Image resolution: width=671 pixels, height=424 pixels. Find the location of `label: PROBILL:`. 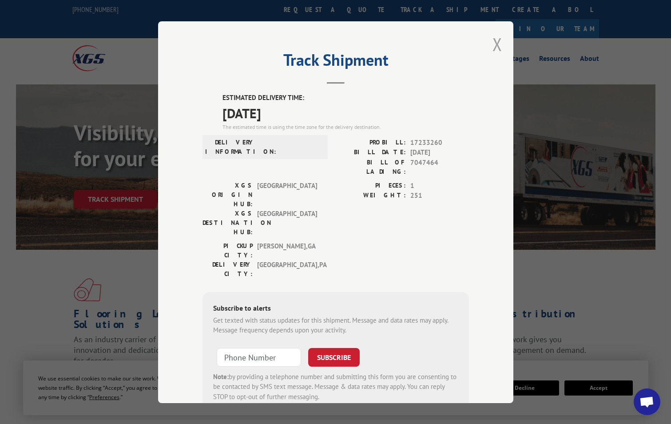

label: PROBILL: is located at coordinates (371, 142).